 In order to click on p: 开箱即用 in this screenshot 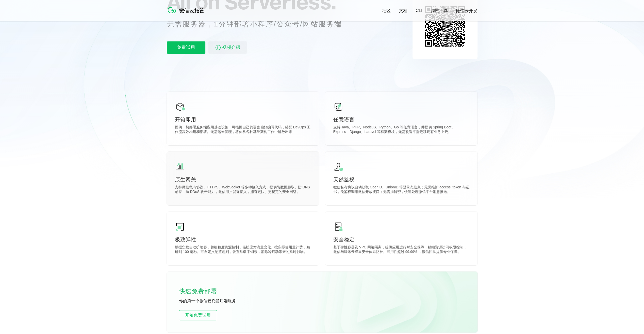, I will do `click(243, 120)`.